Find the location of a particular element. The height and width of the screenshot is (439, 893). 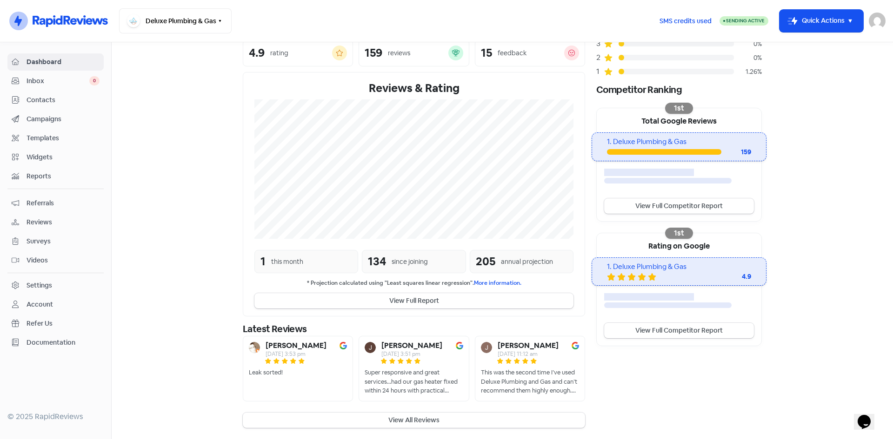

button: Deluxe Plumbing & Gas is located at coordinates (175, 21).